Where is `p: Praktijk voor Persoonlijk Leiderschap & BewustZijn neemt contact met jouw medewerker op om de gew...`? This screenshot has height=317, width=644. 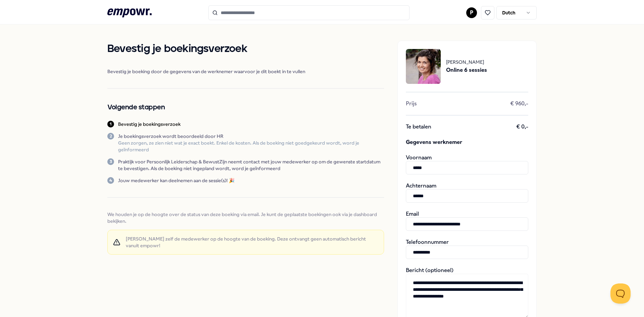
p: Praktijk voor Persoonlijk Leiderschap & BewustZijn neemt contact met jouw medewerker op om de gew... is located at coordinates (251, 165).